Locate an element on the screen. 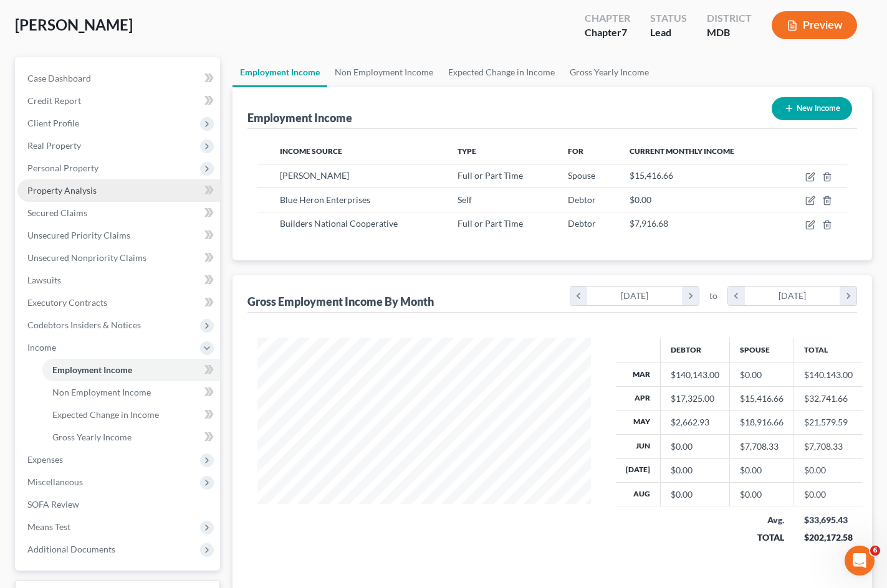 This screenshot has height=588, width=887. span: Non Employment Income is located at coordinates (102, 392).